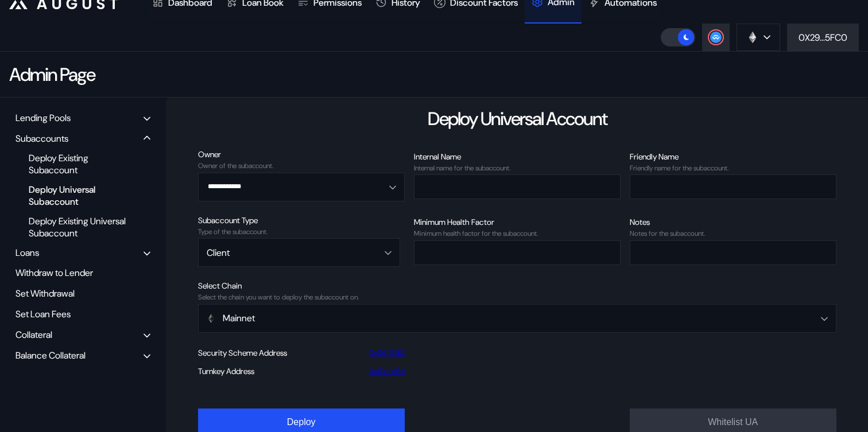  I want to click on div: Set Withdrawal, so click(83, 293).